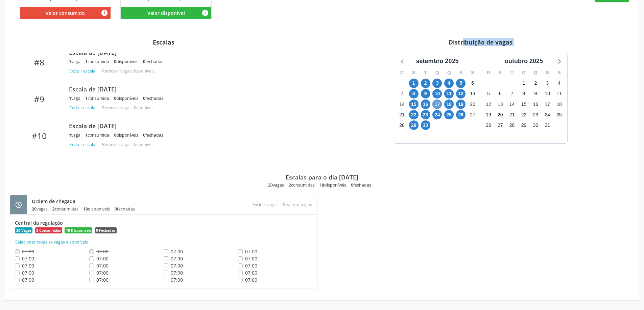  What do you see at coordinates (449, 115) in the screenshot?
I see `span: quinta-feira, 25 de setembro de 2025` at bounding box center [449, 115].